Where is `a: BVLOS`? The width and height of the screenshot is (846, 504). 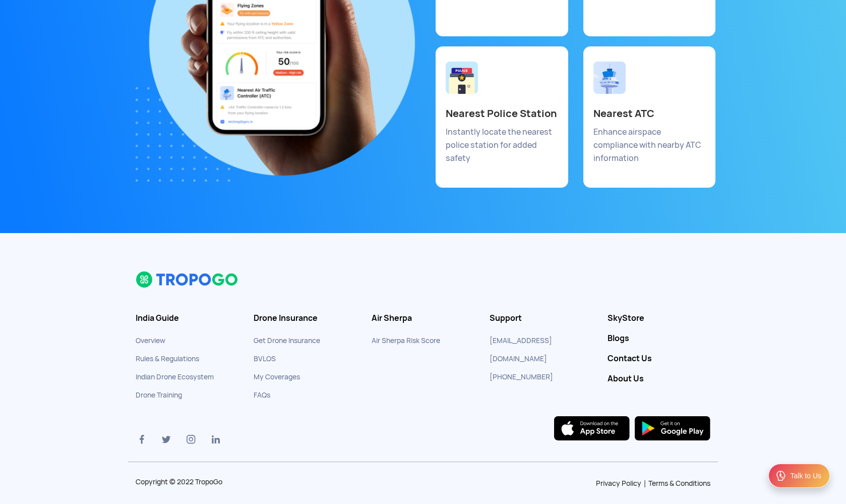
a: BVLOS is located at coordinates (265, 358).